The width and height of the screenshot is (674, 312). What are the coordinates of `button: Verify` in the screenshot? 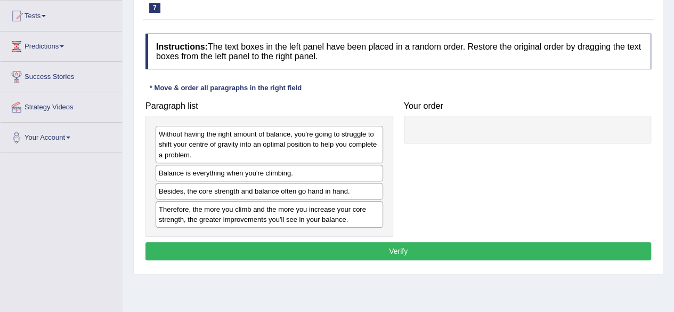 It's located at (398, 251).